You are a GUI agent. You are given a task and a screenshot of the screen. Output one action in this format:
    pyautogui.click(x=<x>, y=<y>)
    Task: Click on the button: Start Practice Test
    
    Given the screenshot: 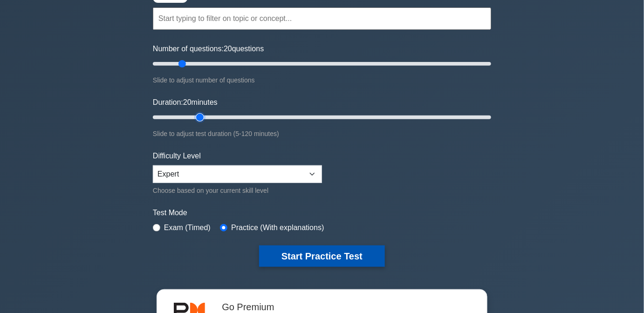 What is the action you would take?
    pyautogui.click(x=322, y=256)
    